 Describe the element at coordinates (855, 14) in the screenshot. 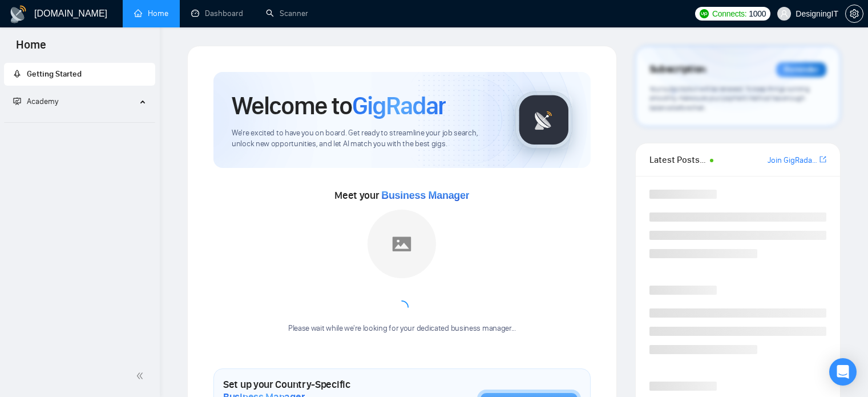

I see `span: setting` at that location.